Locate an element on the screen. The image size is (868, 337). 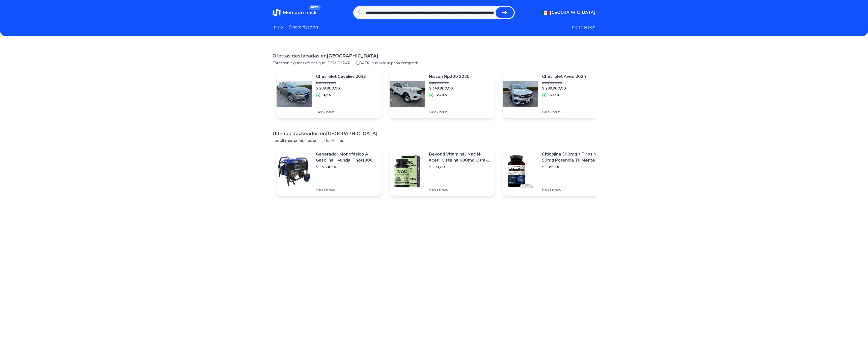
a: Featured imageChevrolet Aveo 2024$ 299.900,00$ 289.900,00-3,33%Hace 7 horas is located at coordinates (555, 94).